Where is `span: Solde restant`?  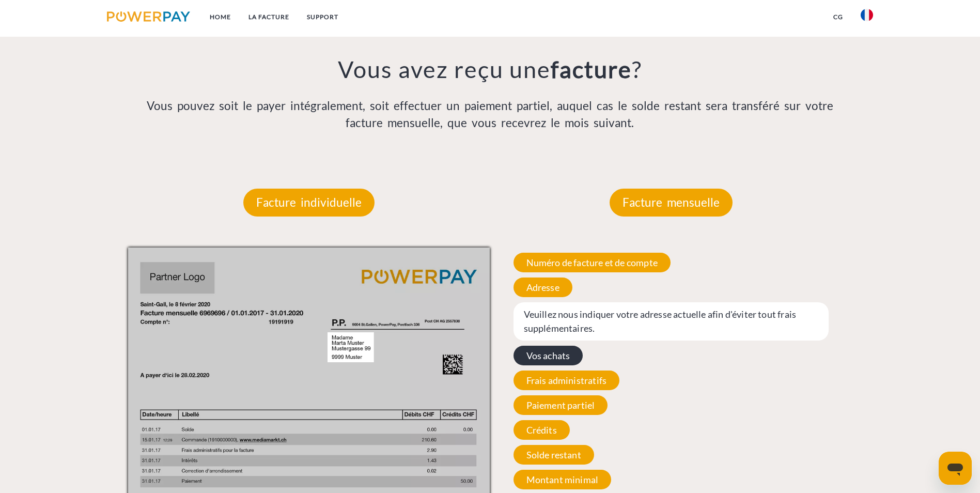 span: Solde restant is located at coordinates (554, 454).